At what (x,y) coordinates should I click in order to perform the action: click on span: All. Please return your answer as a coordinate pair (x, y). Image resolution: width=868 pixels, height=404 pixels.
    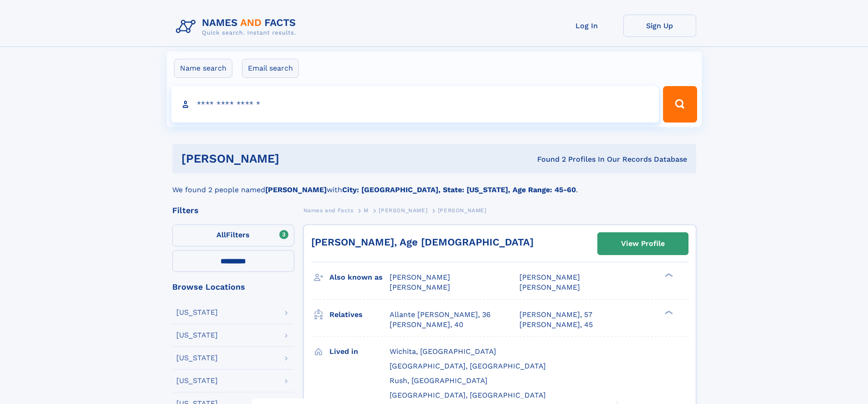
    Looking at the image, I should click on (221, 235).